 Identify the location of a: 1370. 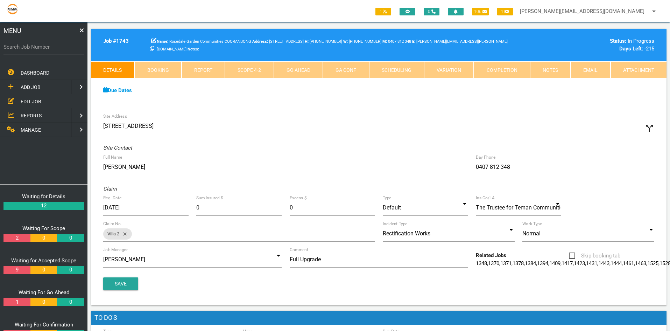
(494, 263).